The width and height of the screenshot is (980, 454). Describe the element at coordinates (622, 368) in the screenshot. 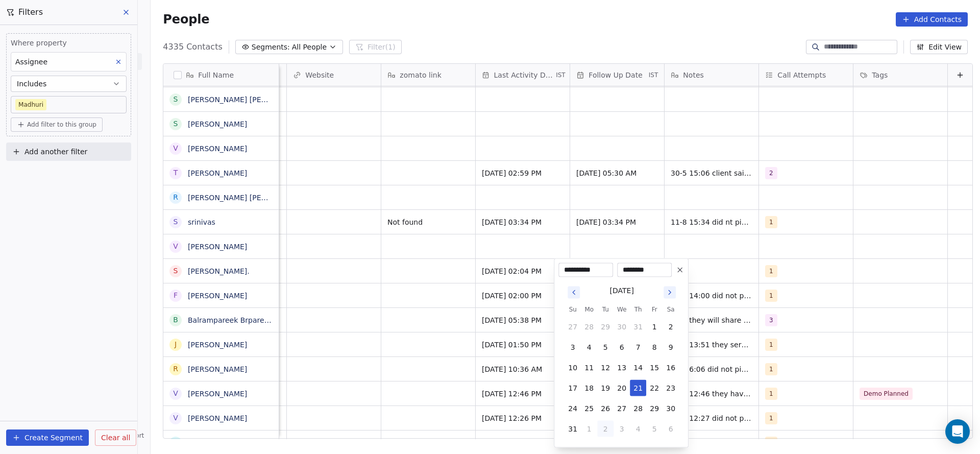

I see `button: 13` at that location.